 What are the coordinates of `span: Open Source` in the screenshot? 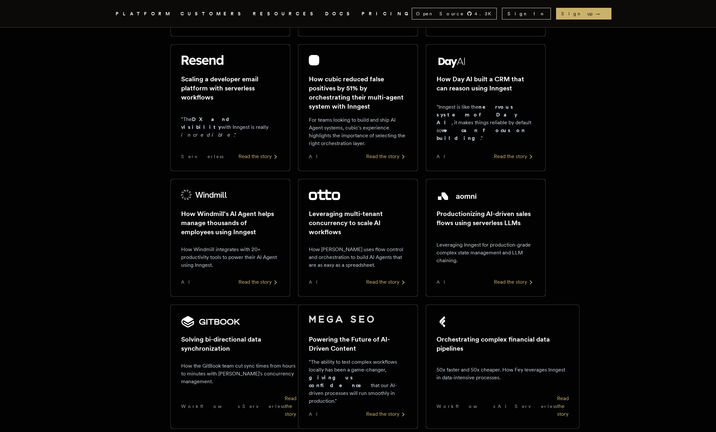 It's located at (440, 14).